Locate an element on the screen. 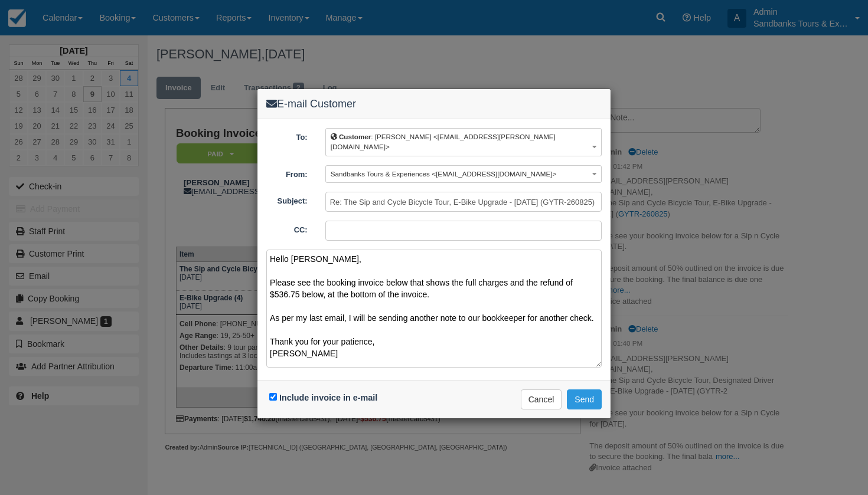 The height and width of the screenshot is (495, 868). label: To: is located at coordinates (287, 136).